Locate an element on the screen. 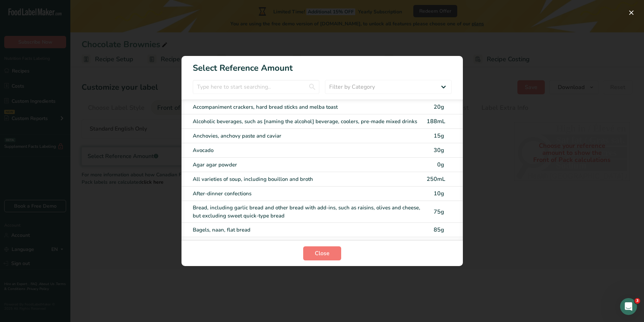 The height and width of the screenshot is (322, 644). div: Accompaniment crackers, hard bread sticks and melba toast is located at coordinates (307, 107).